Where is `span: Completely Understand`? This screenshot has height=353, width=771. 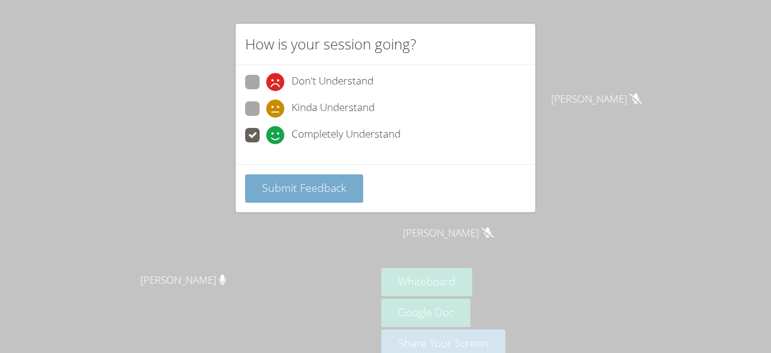 span: Completely Understand is located at coordinates (346, 135).